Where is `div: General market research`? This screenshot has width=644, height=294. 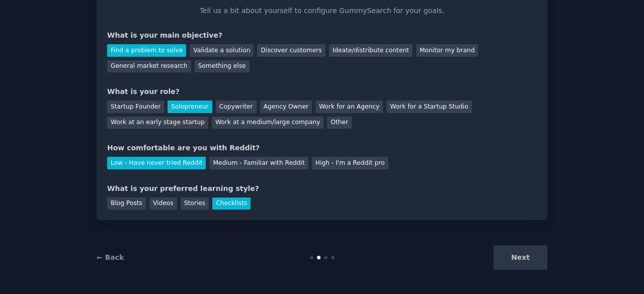 div: General market research is located at coordinates (149, 66).